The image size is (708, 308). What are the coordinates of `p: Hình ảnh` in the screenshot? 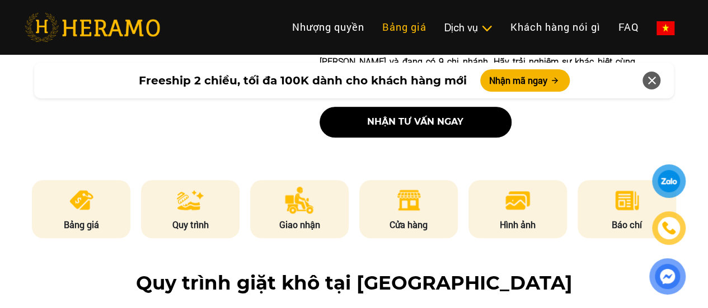 It's located at (518, 225).